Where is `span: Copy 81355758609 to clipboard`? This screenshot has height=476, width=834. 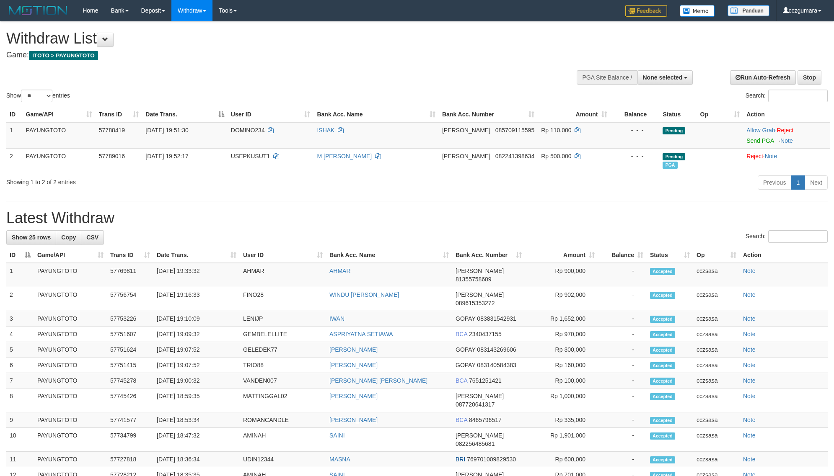 span: Copy 81355758609 to clipboard is located at coordinates (473, 279).